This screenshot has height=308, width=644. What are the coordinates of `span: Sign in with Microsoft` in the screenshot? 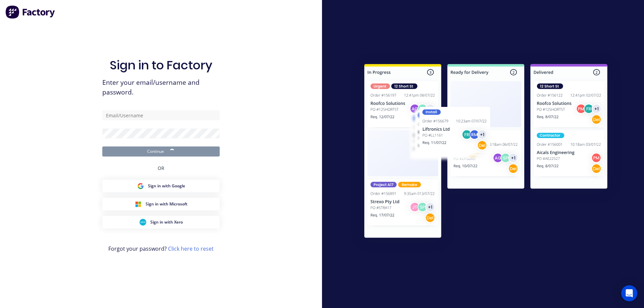 It's located at (167, 204).